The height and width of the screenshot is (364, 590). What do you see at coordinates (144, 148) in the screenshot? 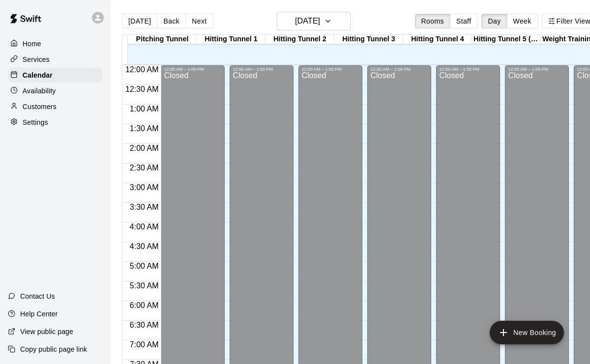
I see `span: 2:00 AM` at bounding box center [144, 148].